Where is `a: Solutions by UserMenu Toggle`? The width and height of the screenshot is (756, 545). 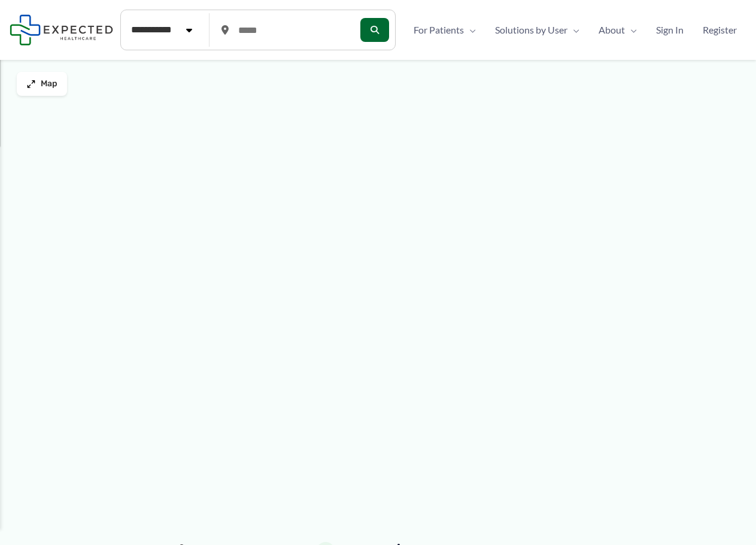
a: Solutions by UserMenu Toggle is located at coordinates (537, 30).